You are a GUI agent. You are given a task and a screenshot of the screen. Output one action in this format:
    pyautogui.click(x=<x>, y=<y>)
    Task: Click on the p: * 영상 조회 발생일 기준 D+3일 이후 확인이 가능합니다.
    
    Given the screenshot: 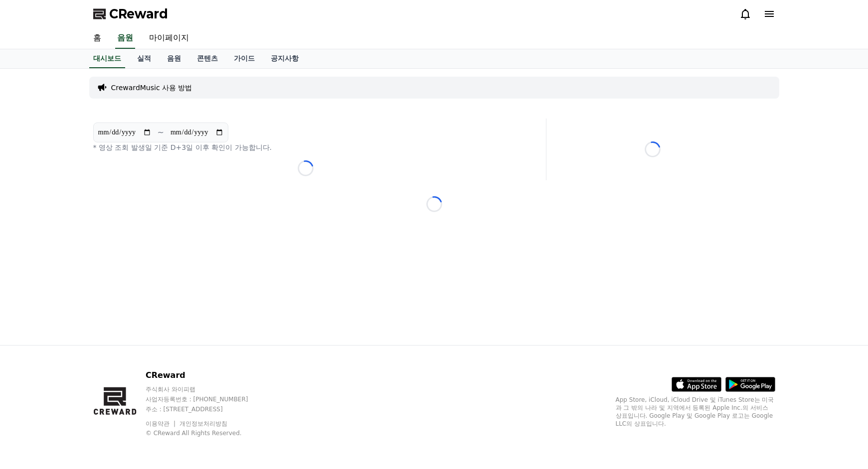 What is the action you would take?
    pyautogui.click(x=306, y=147)
    